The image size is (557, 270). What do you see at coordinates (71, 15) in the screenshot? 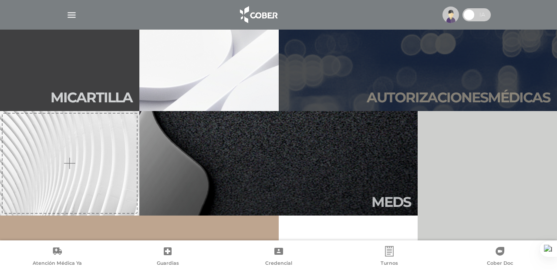
I see `img: Cober_menu-lines-white.svg` at bounding box center [71, 15].